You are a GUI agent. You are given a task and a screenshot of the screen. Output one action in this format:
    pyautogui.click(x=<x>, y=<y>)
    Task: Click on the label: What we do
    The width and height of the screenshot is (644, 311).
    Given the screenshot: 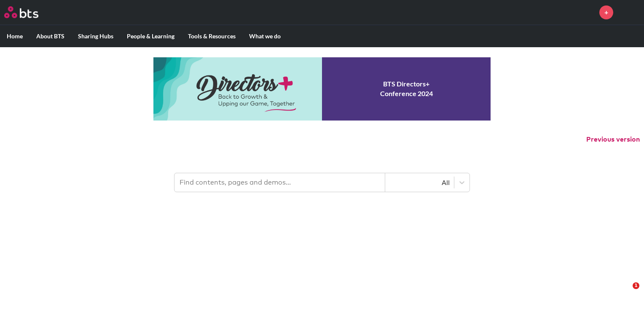 What is the action you would take?
    pyautogui.click(x=265, y=36)
    